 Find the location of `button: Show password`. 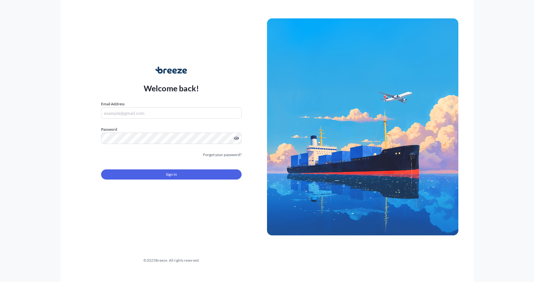

button: Show password is located at coordinates (236, 139).